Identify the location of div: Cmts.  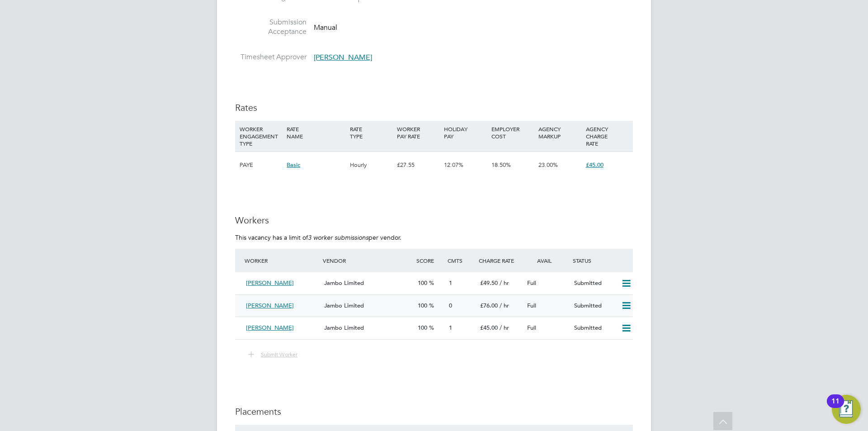
(461, 260).